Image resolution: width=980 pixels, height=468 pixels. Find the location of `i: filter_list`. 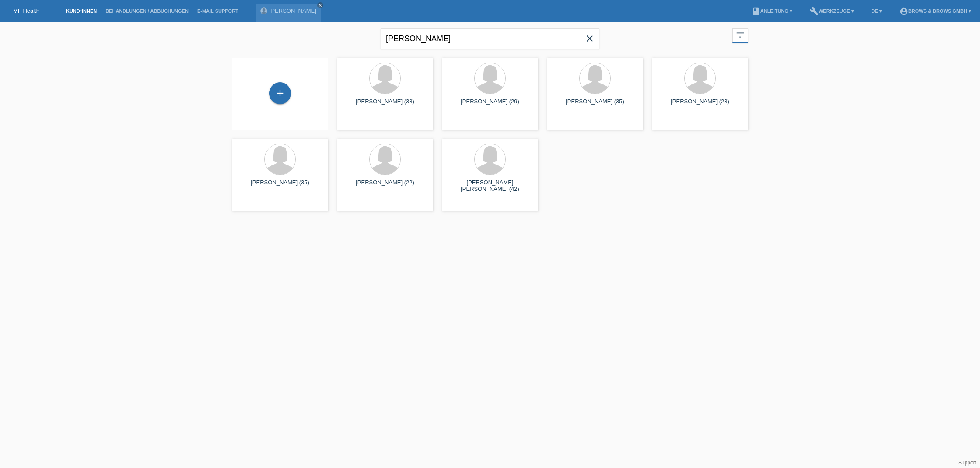

i: filter_list is located at coordinates (740, 35).